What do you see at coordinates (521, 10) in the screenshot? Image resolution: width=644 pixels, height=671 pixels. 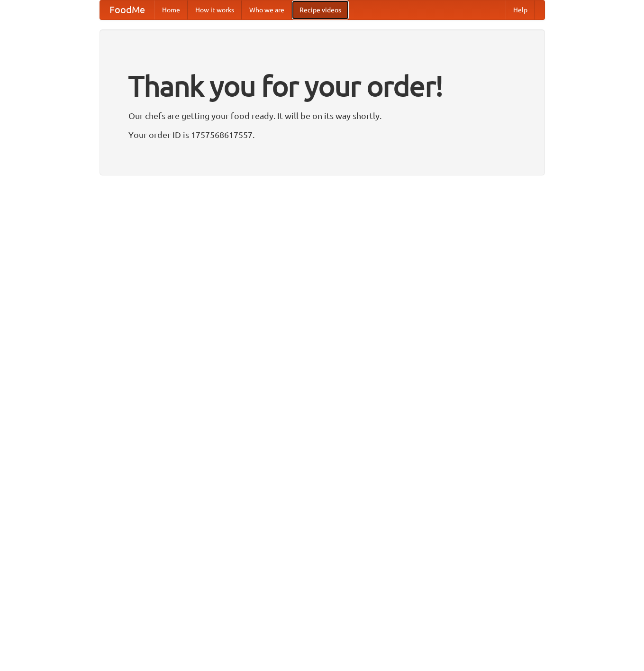 I see `a: Help` at bounding box center [521, 10].